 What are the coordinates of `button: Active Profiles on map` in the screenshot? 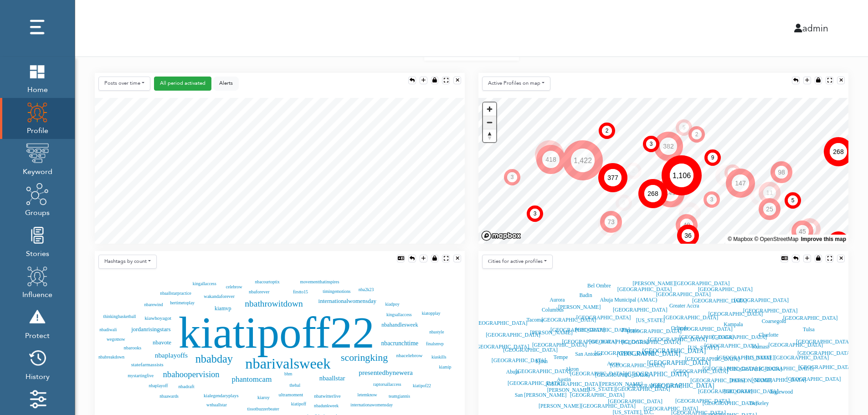 It's located at (516, 83).